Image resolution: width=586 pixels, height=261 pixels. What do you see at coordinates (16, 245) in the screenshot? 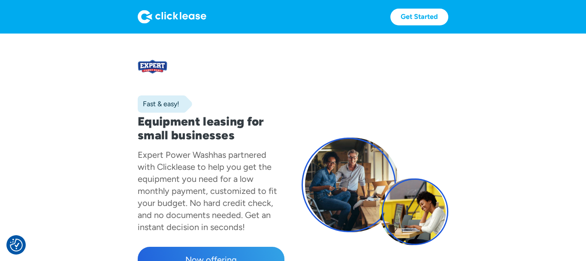
I see `button: Consent Preferences` at bounding box center [16, 245].